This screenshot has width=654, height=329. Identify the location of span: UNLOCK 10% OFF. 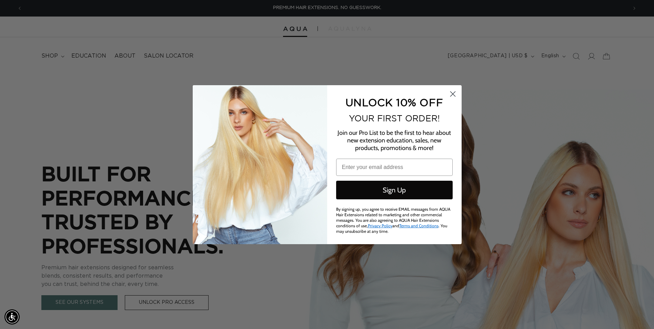
(394, 102).